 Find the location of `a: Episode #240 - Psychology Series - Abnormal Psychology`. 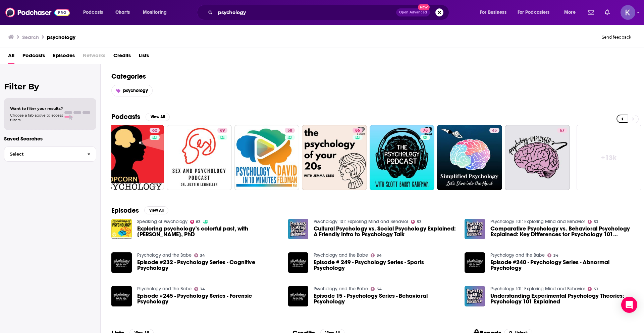

a: Episode #240 - Psychology Series - Abnormal Psychology is located at coordinates (475, 262).